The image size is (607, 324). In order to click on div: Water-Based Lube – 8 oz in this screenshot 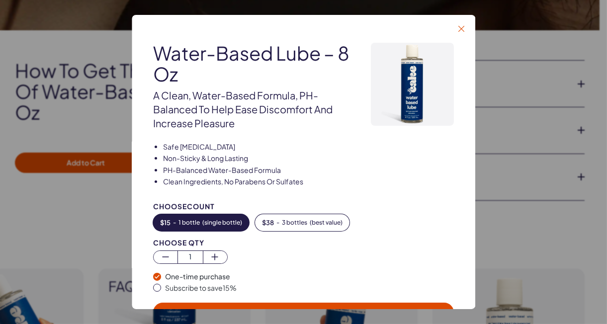, I will do `click(254, 64)`.